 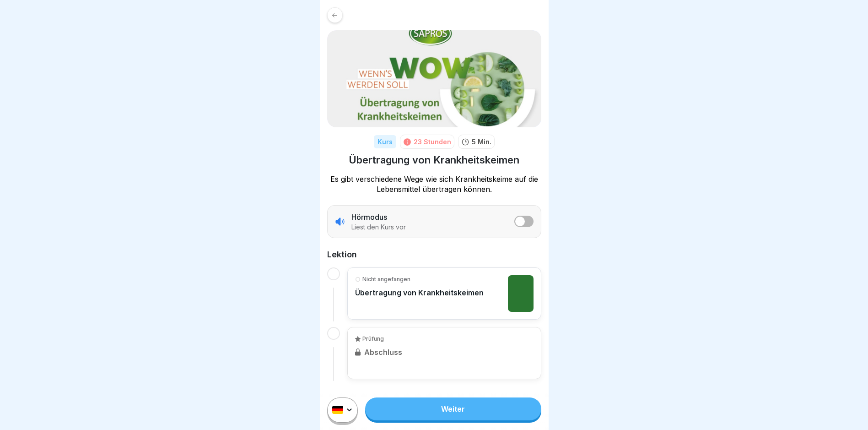 What do you see at coordinates (434, 79) in the screenshot?
I see `img: nvh0m954qqb4ryavzfvnyj8v.png` at bounding box center [434, 79].